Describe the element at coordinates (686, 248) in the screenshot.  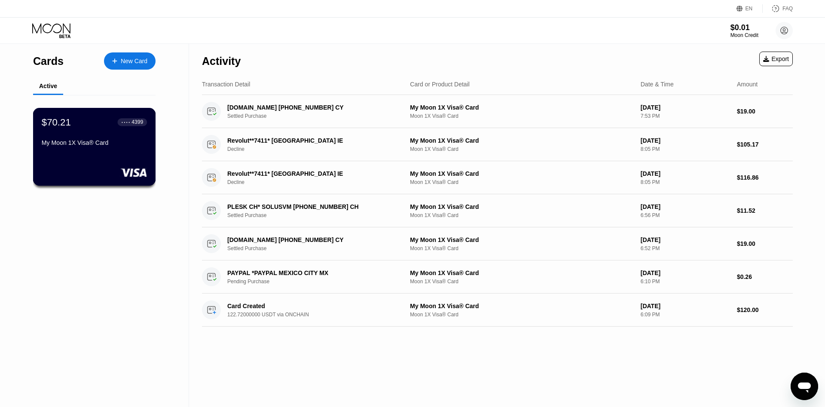
I see `div: 6:52 PM` at that location.